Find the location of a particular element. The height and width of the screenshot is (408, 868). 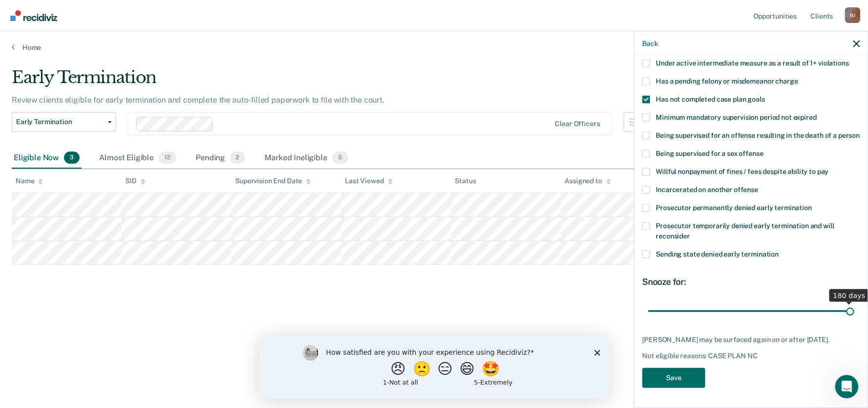

p: Review clients eligible for early termination and complete the auto-filled paperwork to file with... is located at coordinates (198, 99).